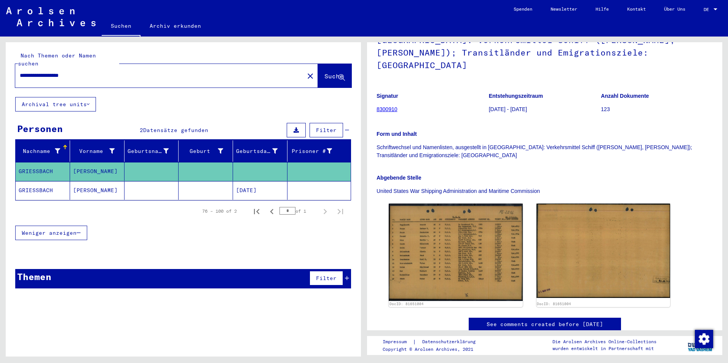 This screenshot has height=363, width=728. I want to click on button: Suche, so click(335, 76).